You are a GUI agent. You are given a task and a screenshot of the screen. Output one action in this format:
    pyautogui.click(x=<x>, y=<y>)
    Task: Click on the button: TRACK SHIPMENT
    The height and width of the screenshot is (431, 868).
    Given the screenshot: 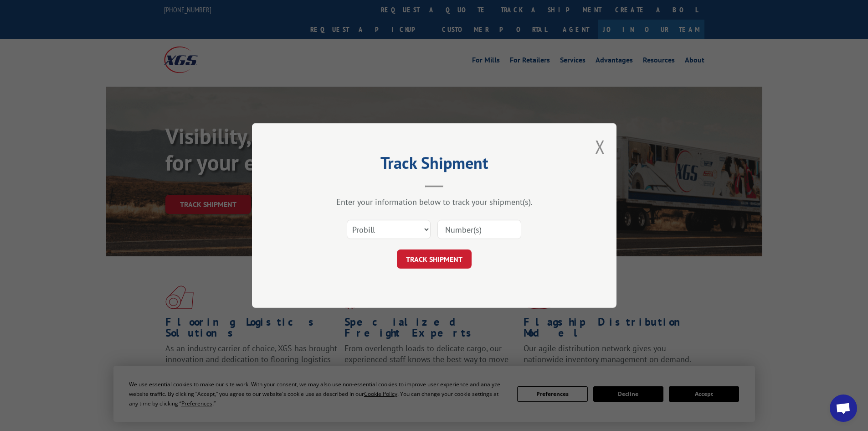 What is the action you would take?
    pyautogui.click(x=434, y=260)
    